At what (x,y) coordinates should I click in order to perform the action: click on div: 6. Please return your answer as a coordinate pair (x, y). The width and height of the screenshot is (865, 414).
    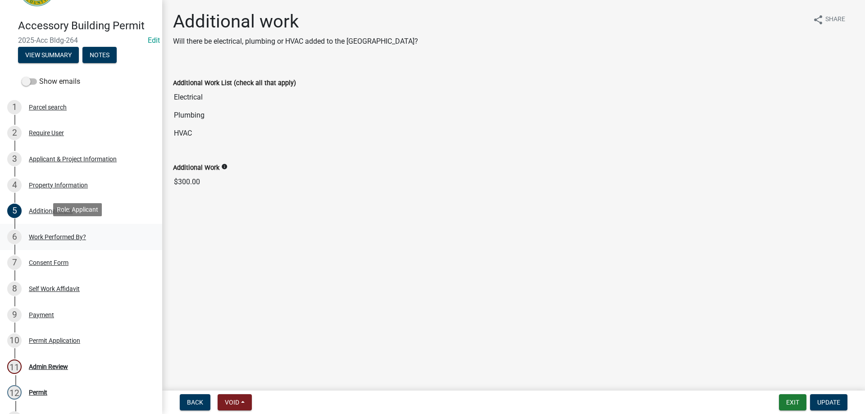
    Looking at the image, I should click on (14, 237).